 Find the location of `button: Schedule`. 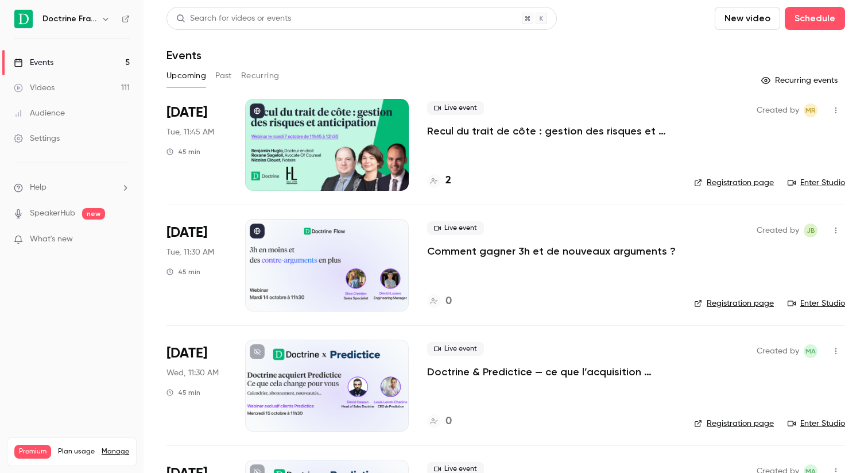

button: Schedule is located at coordinates (815, 19).